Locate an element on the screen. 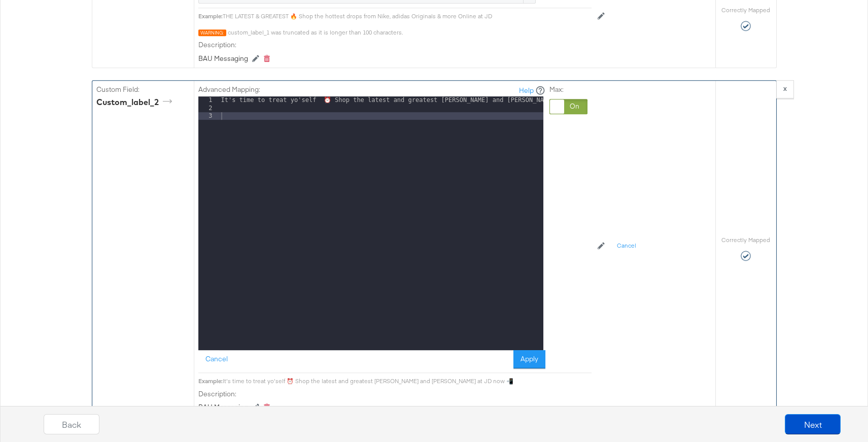 This screenshot has width=868, height=442. strong: x is located at coordinates (785, 88).